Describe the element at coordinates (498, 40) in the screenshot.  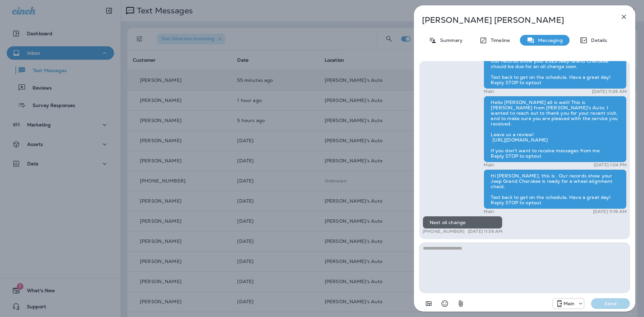
I see `p: Timeline` at that location.